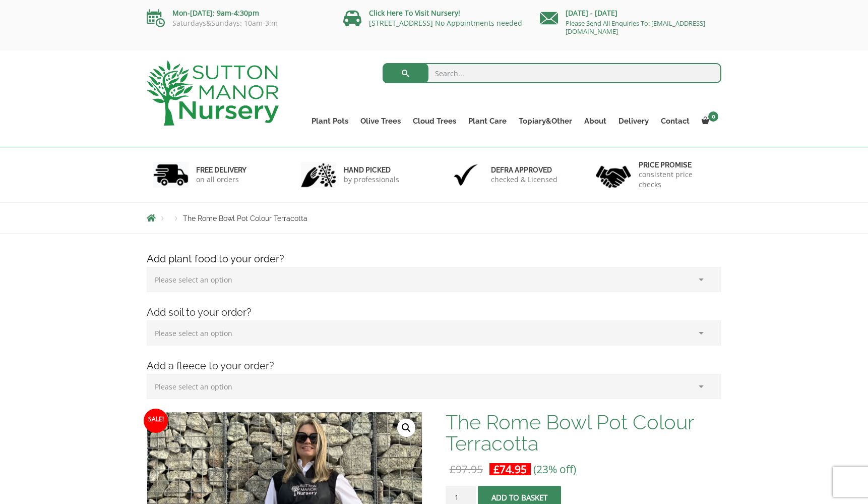 This screenshot has height=504, width=868. Describe the element at coordinates (221, 180) in the screenshot. I see `p: on all orders` at that location.